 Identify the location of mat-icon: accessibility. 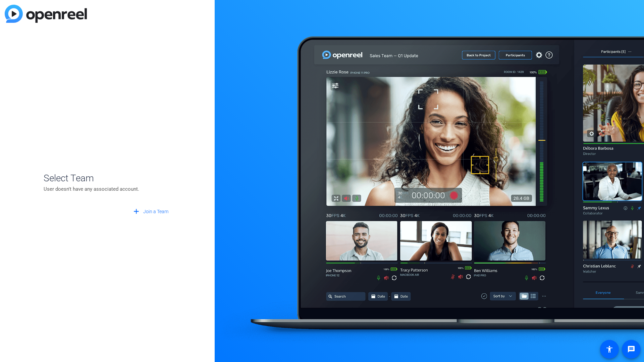
(609, 349).